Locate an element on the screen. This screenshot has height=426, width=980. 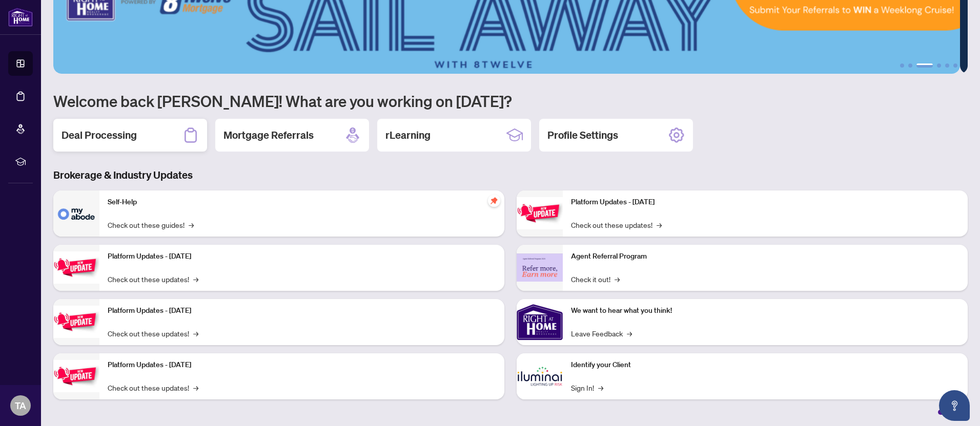
img: Platform Updates - September 16, 2025 is located at coordinates (76, 267).